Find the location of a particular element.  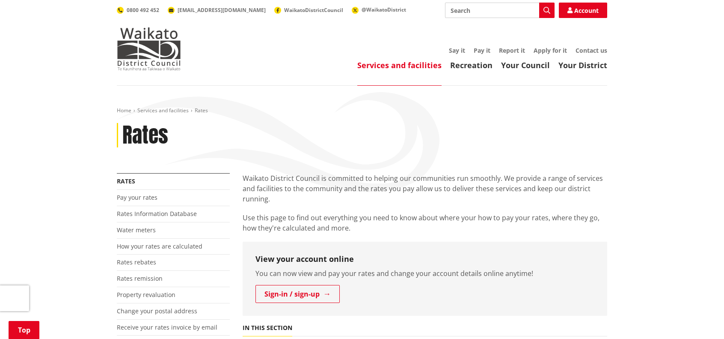

a: Sign-in / sign-up is located at coordinates (298, 294).